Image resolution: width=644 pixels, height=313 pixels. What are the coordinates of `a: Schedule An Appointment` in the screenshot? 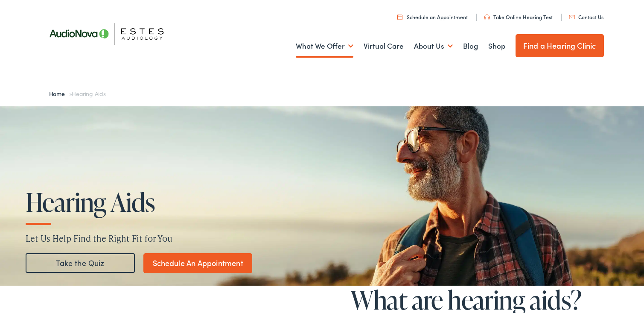 It's located at (197, 262).